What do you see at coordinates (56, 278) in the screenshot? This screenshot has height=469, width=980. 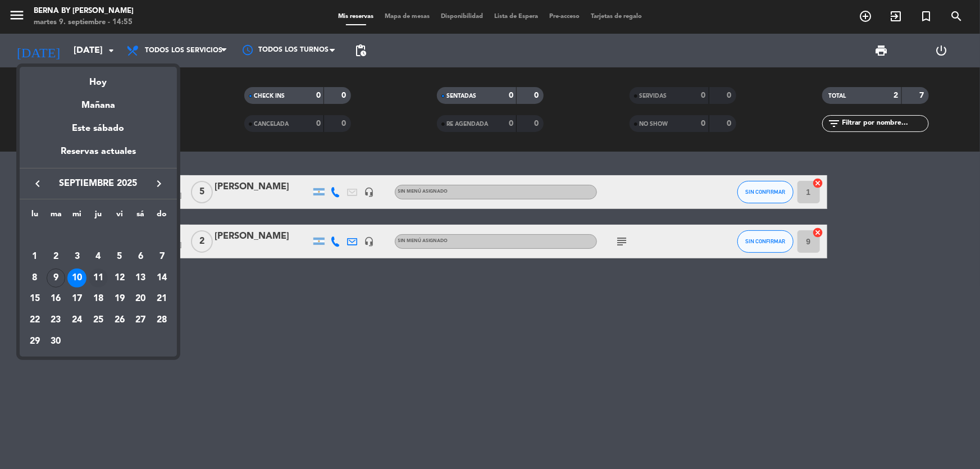 I see `div: 9` at bounding box center [56, 278].